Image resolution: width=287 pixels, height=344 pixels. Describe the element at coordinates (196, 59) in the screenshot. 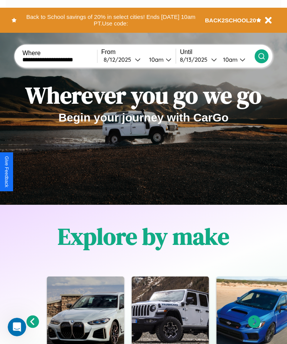

I see `div: 8 / 13 / 2025` at that location.